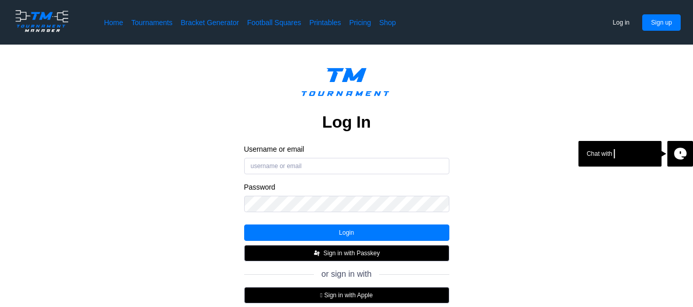  Describe the element at coordinates (113, 23) in the screenshot. I see `a: Home` at that location.